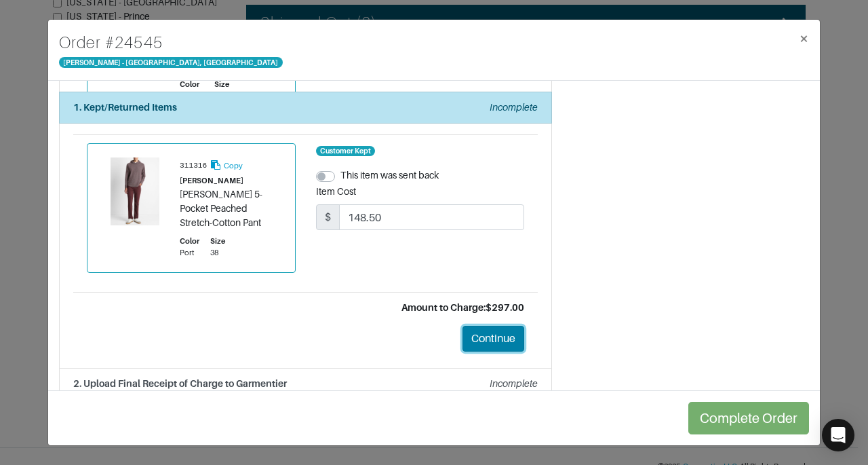  Describe the element at coordinates (226, 165) in the screenshot. I see `button: Copy` at that location.